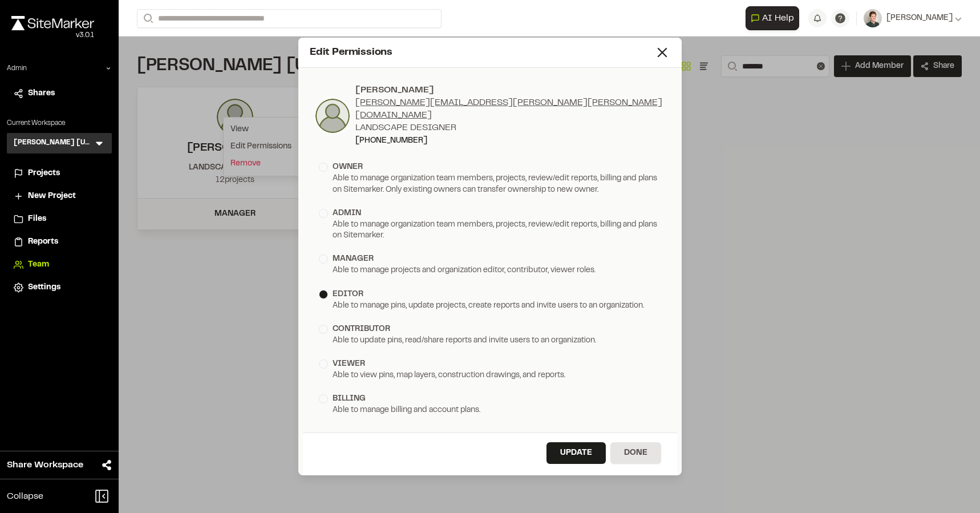 This screenshot has height=513, width=980. I want to click on img: User, so click(872, 18).